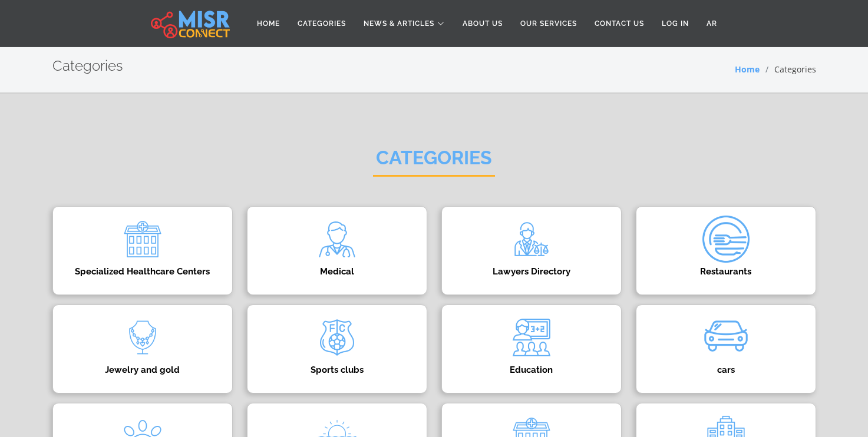 This screenshot has height=437, width=868. Describe the element at coordinates (548, 24) in the screenshot. I see `a: Our Services` at that location.